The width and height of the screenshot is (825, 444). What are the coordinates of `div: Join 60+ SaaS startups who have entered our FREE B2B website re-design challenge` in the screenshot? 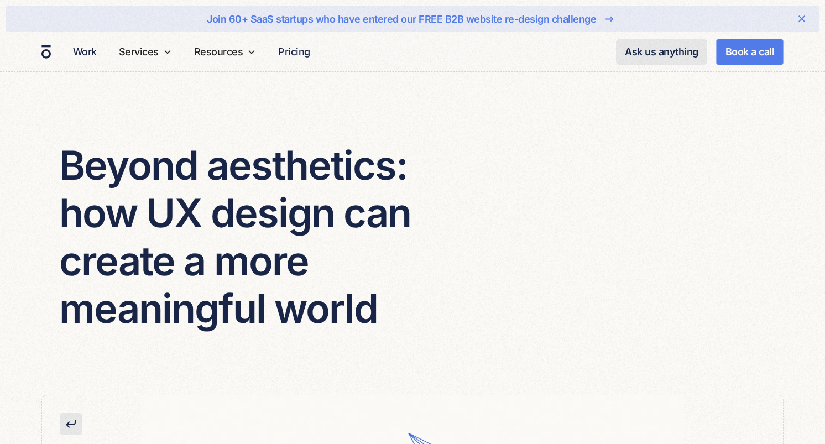 It's located at (401, 19).